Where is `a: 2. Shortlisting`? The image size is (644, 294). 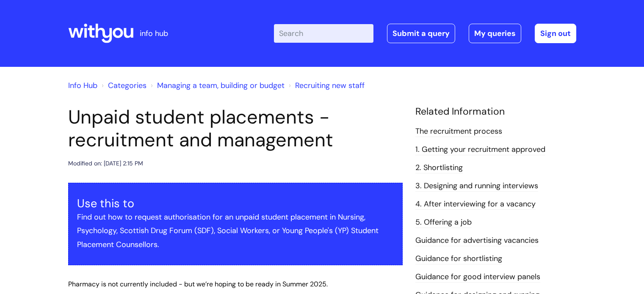 a: 2. Shortlisting is located at coordinates (439, 168).